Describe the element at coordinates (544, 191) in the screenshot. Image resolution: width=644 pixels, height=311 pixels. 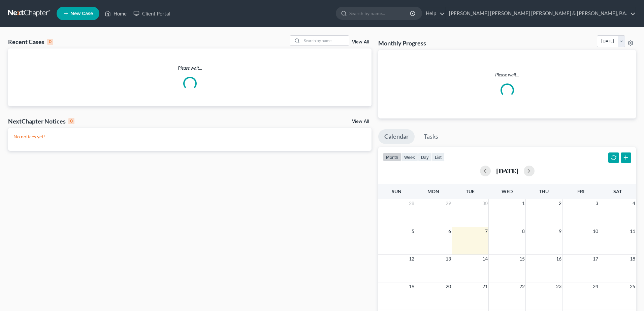
I see `span: Thu` at that location.